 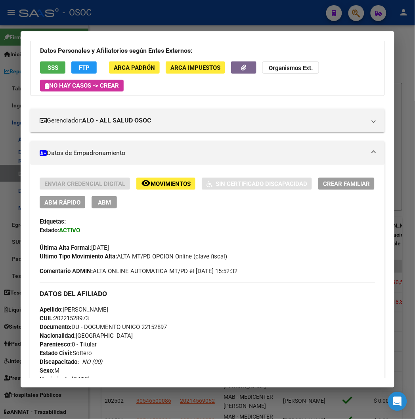 What do you see at coordinates (257, 184) in the screenshot?
I see `button: Sin Certificado Discapacidad` at bounding box center [257, 184].